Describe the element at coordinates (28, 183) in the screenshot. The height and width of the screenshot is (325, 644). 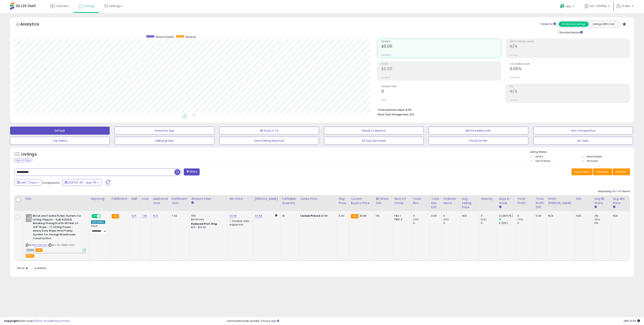
I see `button: Last 7 Days` at that location.